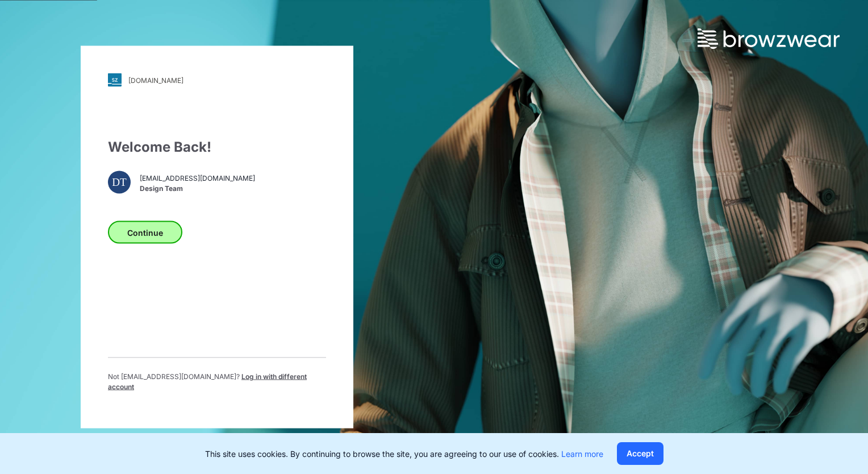 This screenshot has height=474, width=868. What do you see at coordinates (115, 80) in the screenshot?
I see `img: svg+xml;base64,PHN2ZyB3aWR0aD0iMjgiIGhlaWdodD0iMjgiIHZpZXdCb3g9IjAgMCAyOCAyOCIgZmlsbD0ibm9uZSIgeG...` at bounding box center [115, 80].